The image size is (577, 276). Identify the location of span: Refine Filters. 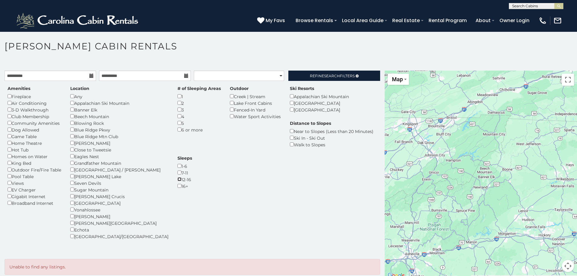
(332, 76).